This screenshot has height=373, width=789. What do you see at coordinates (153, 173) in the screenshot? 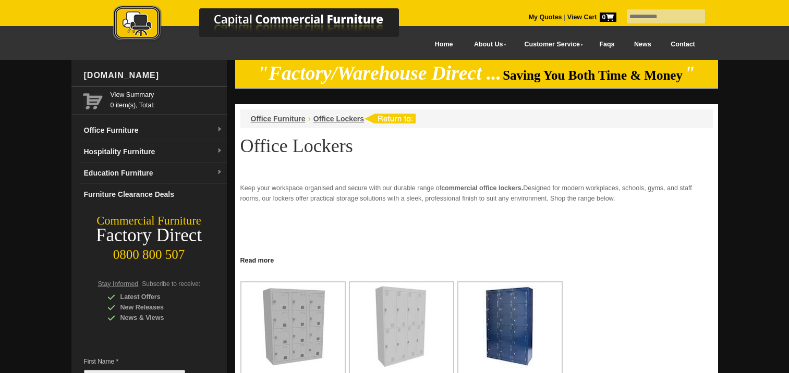
I see `a: Education Furnituredropdown` at bounding box center [153, 173].